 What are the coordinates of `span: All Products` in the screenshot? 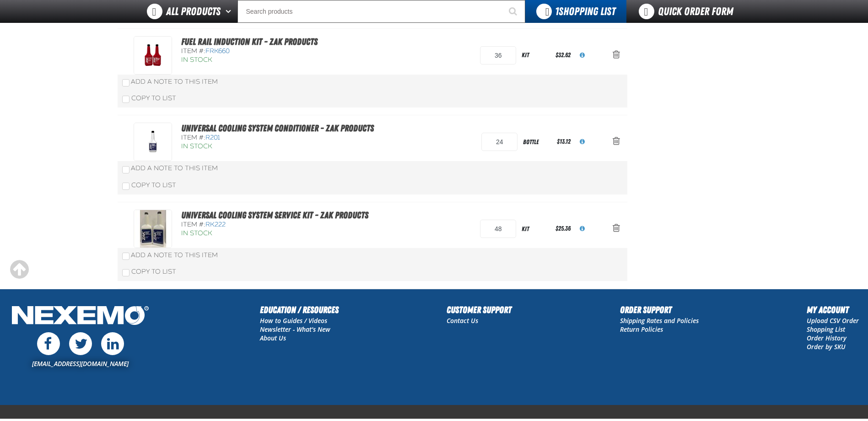 It's located at (193, 12).